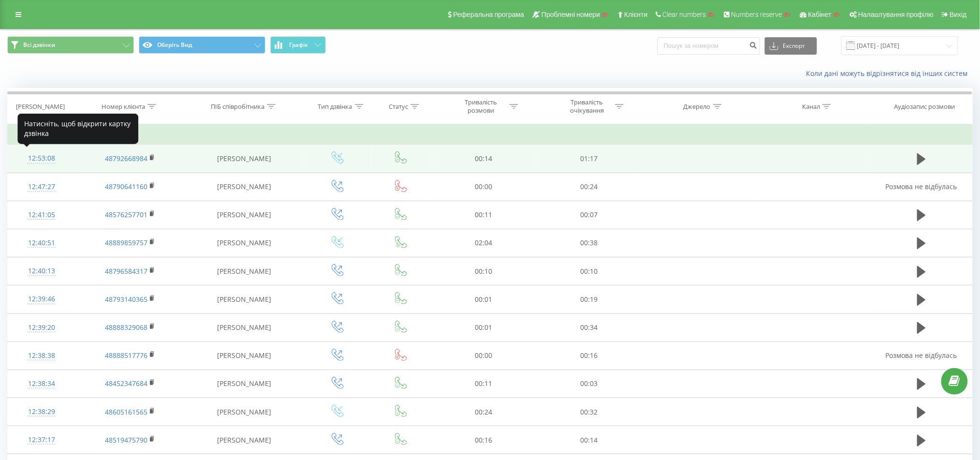 This screenshot has width=980, height=460. What do you see at coordinates (42, 243) in the screenshot?
I see `div: 12:40:51` at bounding box center [42, 243].